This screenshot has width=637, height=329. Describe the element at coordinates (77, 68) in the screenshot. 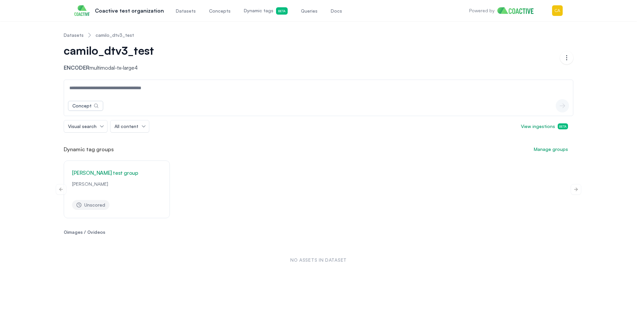

I see `span: Encoder` at that location.